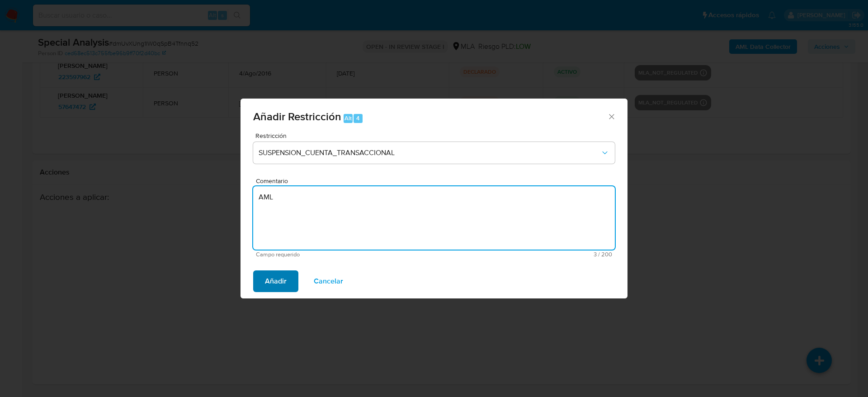 The image size is (868, 397). Describe the element at coordinates (429, 152) in the screenshot. I see `span: SUSPENSION_CUENTA_TRANSACCIONAL` at that location.